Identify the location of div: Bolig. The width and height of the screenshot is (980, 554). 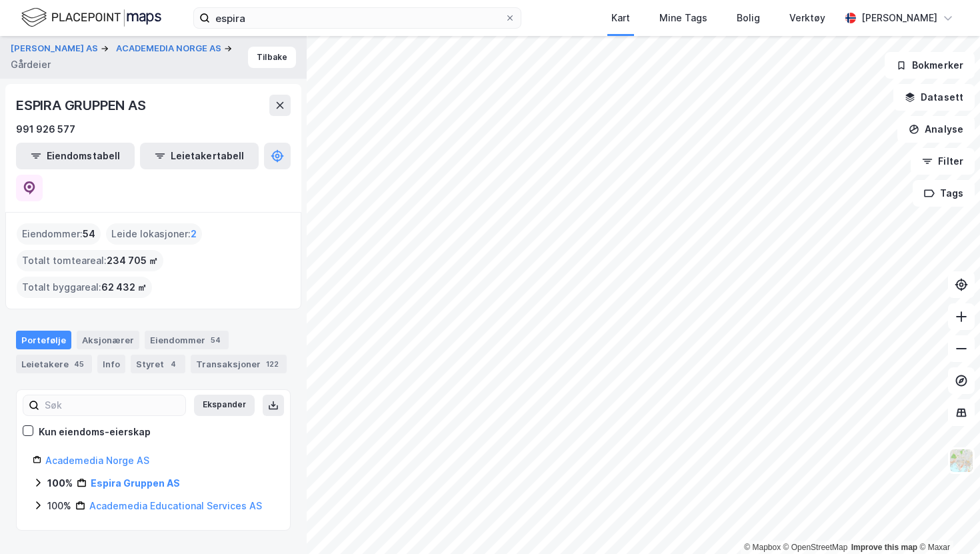
(748, 18).